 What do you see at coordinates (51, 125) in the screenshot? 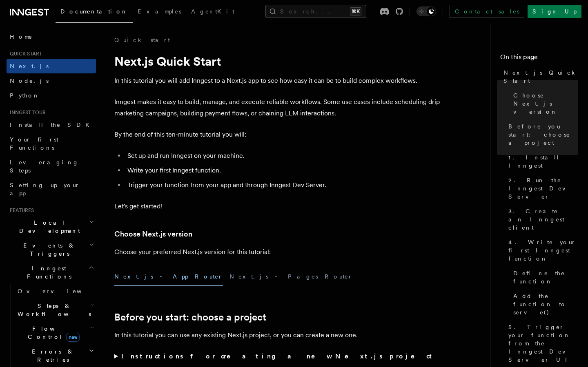
I see `a: Install the SDK` at bounding box center [51, 125].